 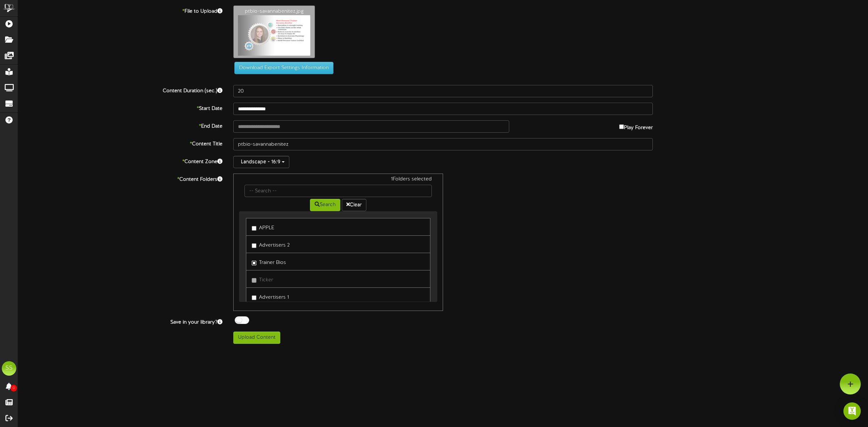 I want to click on div: SS, so click(x=9, y=369).